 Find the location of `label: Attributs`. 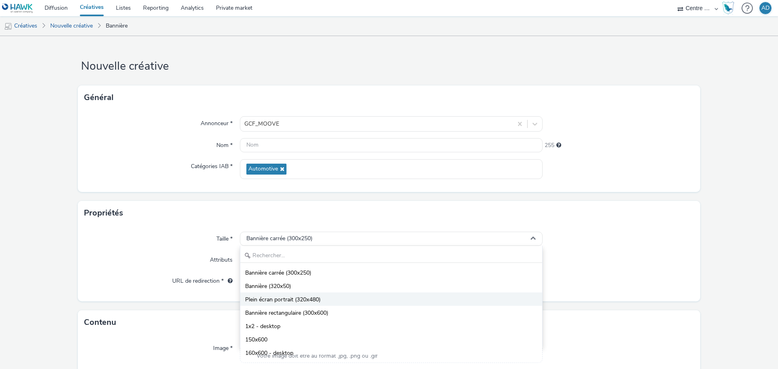

label: Attributs is located at coordinates (221, 259).